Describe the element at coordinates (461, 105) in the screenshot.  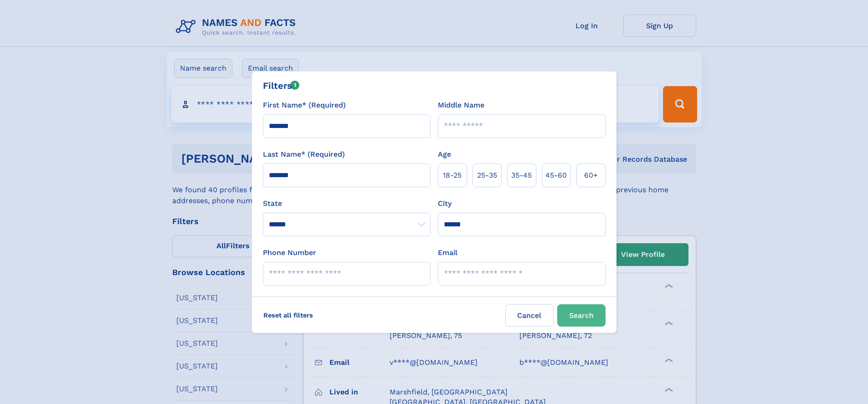
I see `label: Middle Name` at that location.